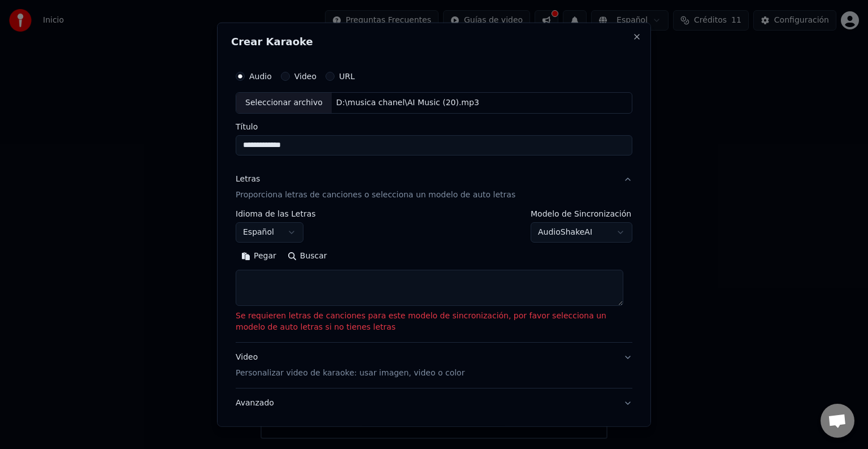 The width and height of the screenshot is (868, 449). I want to click on p: Personalizar video de karaoke: usar imagen, video o color, so click(350, 373).